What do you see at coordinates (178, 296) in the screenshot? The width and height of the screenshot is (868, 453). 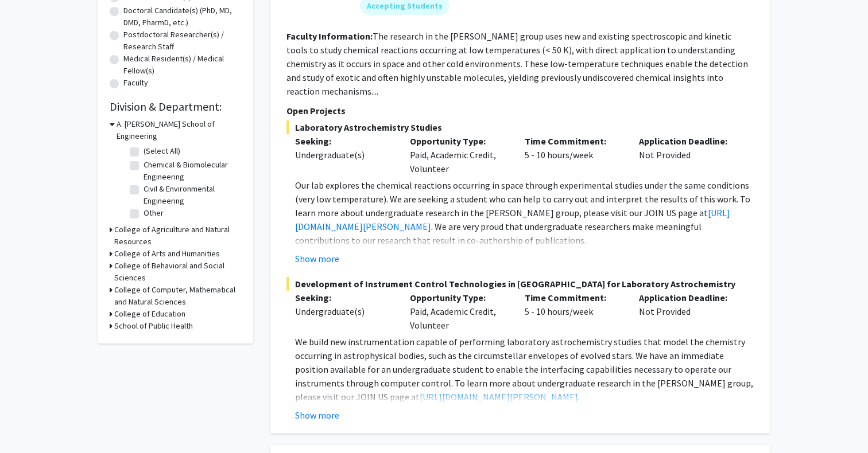 I see `h3: College of Computer, Mathematical and Natural Sciences` at bounding box center [178, 296].